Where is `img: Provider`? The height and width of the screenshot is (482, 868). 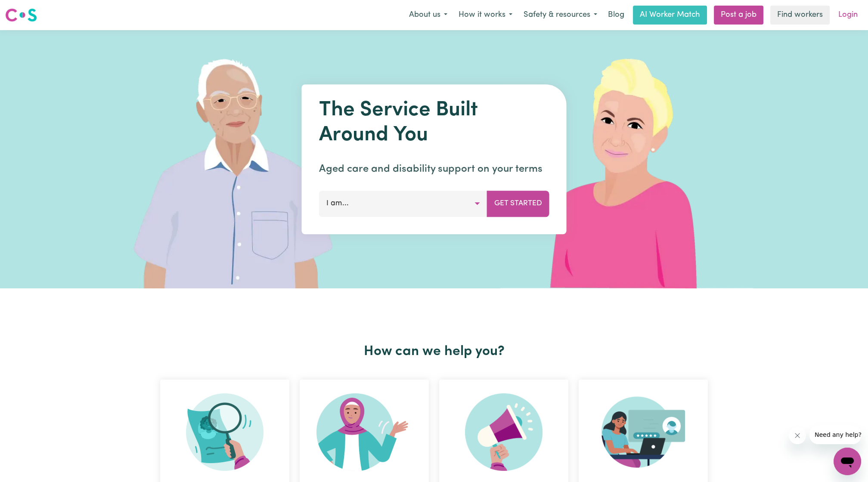
img: Provider is located at coordinates (644, 432).